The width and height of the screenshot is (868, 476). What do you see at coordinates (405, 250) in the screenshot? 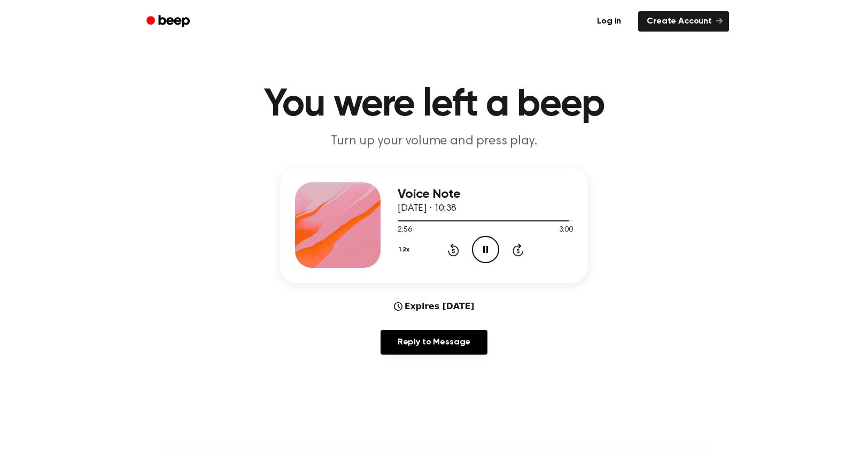
I see `button: 1.2x` at bounding box center [405, 250].